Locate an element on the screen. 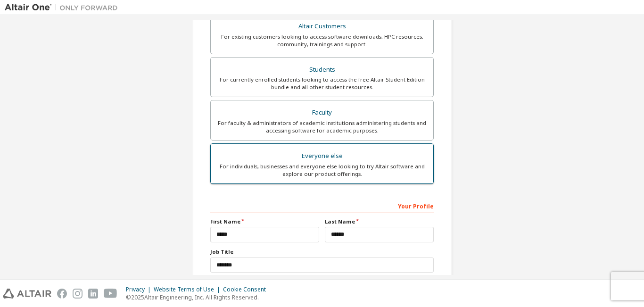 The width and height of the screenshot is (644, 307). div: Faculty is located at coordinates (322, 113).